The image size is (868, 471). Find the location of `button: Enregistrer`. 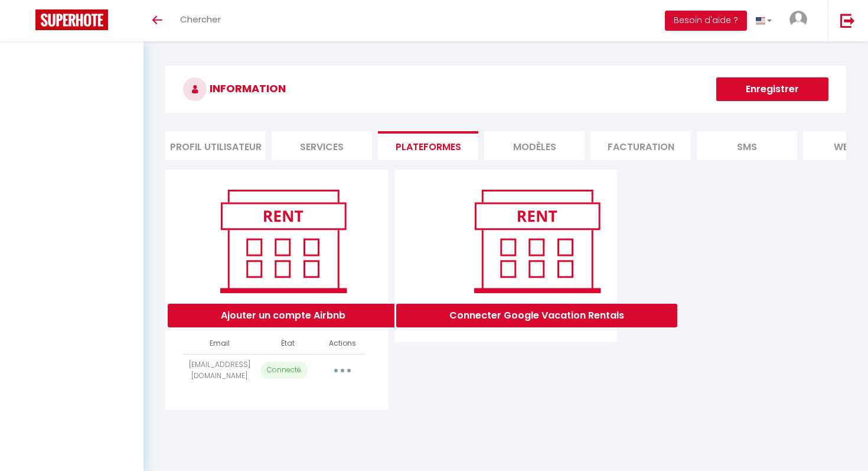

button: Enregistrer is located at coordinates (772, 89).